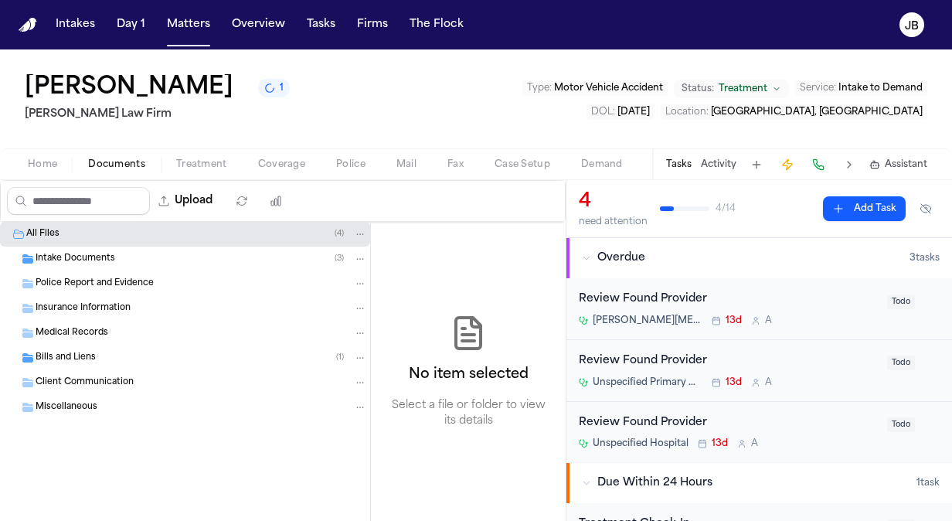 This screenshot has width=952, height=521. I want to click on span: Location :, so click(687, 112).